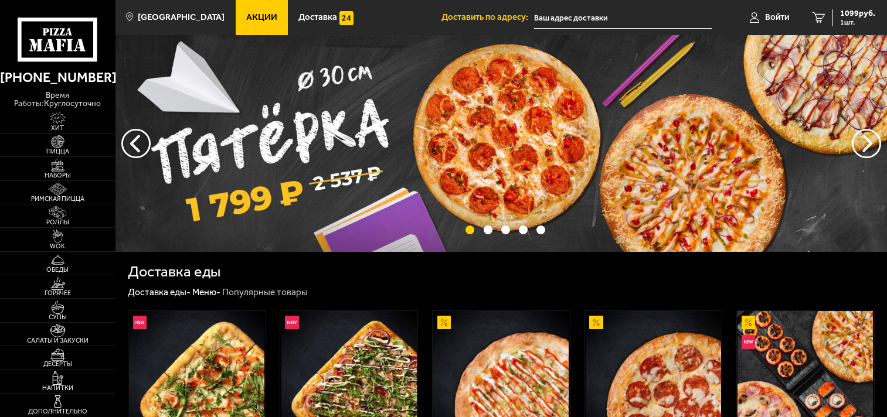 The height and width of the screenshot is (417, 887). Describe the element at coordinates (867, 144) in the screenshot. I see `button: предыдущий` at that location.